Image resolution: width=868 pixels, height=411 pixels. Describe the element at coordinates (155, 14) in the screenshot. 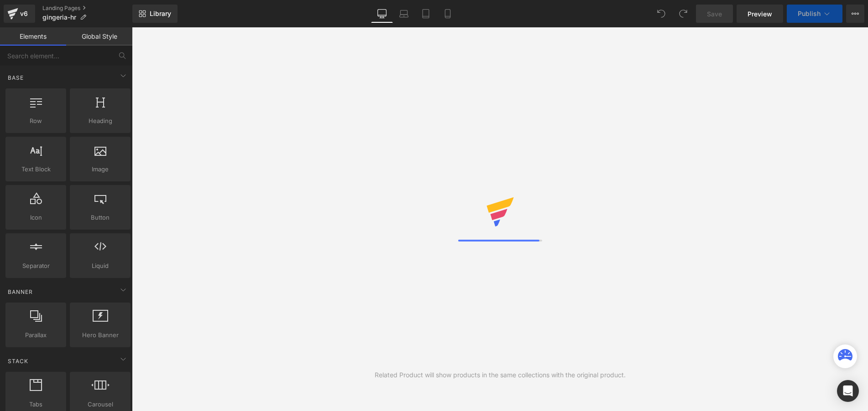

I see `a: New Library` at that location.